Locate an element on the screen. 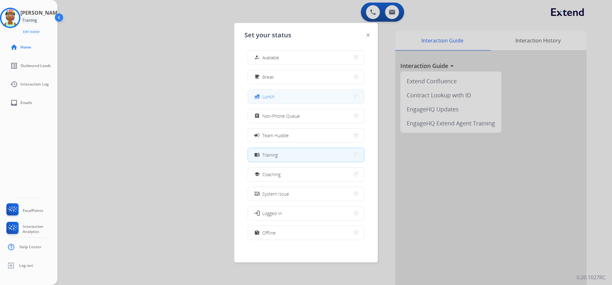 This screenshot has width=612, height=285. mat-icon: work_off is located at coordinates (257, 232).